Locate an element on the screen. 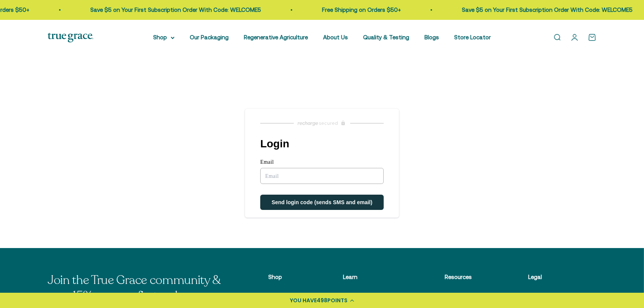 The width and height of the screenshot is (644, 308). h1: Login is located at coordinates (330, 144).